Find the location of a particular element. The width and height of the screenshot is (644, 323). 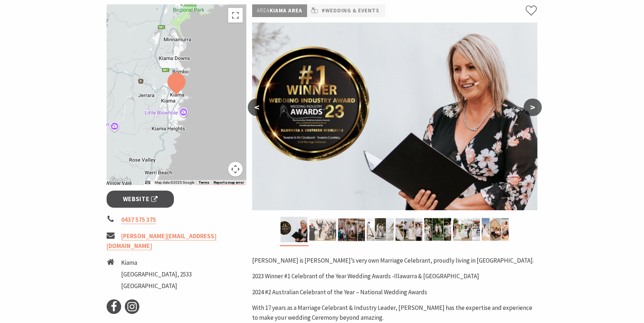

p: 2024 #2 Australian Celebrant of the Year – National Wedding Awards is located at coordinates (395, 292).